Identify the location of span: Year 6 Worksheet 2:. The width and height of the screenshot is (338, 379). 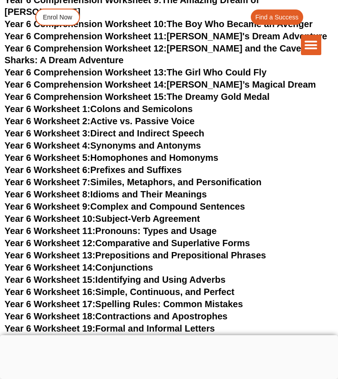
(47, 121).